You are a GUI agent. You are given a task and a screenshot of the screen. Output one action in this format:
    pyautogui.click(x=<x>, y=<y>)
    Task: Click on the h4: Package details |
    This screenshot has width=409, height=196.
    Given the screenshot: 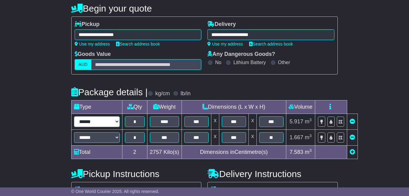 What is the action you would take?
    pyautogui.click(x=109, y=92)
    